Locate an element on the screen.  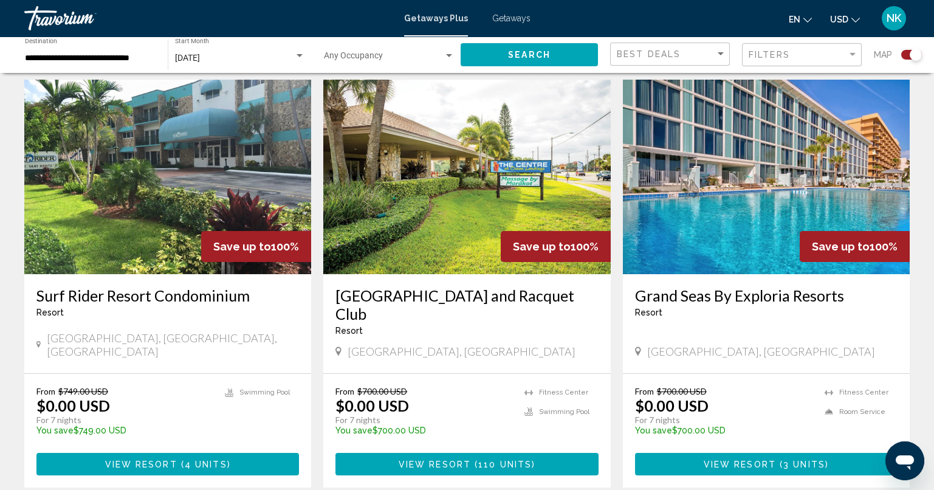
button: View Resort(3 units) is located at coordinates (766, 464).